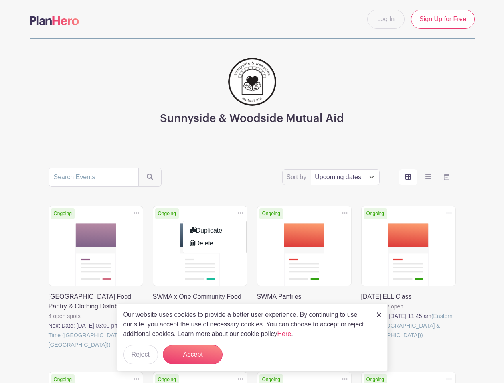 This screenshot has width=504, height=383. What do you see at coordinates (246, 324) in the screenshot?
I see `p: Our website uses cookies to provide a better user experience. By continuing to use our site, you ...` at bounding box center [246, 324].